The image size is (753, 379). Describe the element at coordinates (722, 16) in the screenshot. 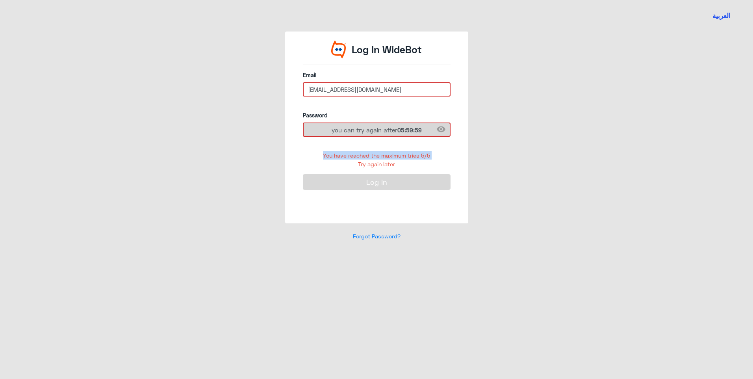

I see `button: العربية` at that location.